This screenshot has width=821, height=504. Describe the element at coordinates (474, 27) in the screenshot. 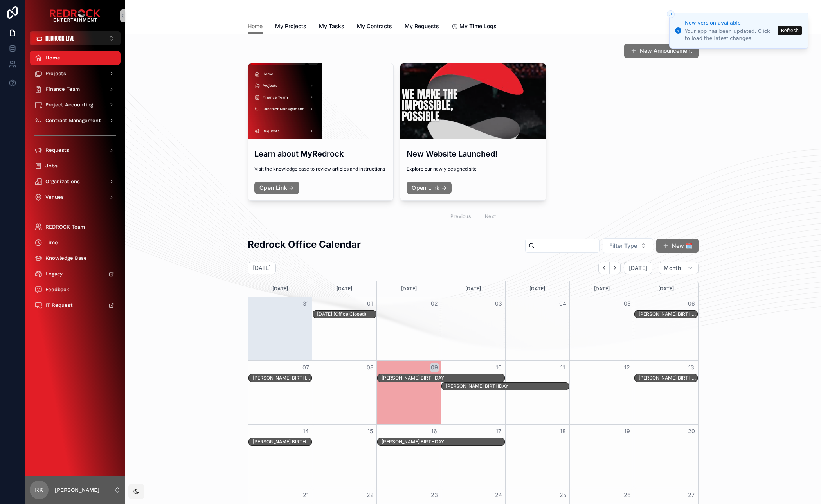

I see `a: My Time Logs` at that location.